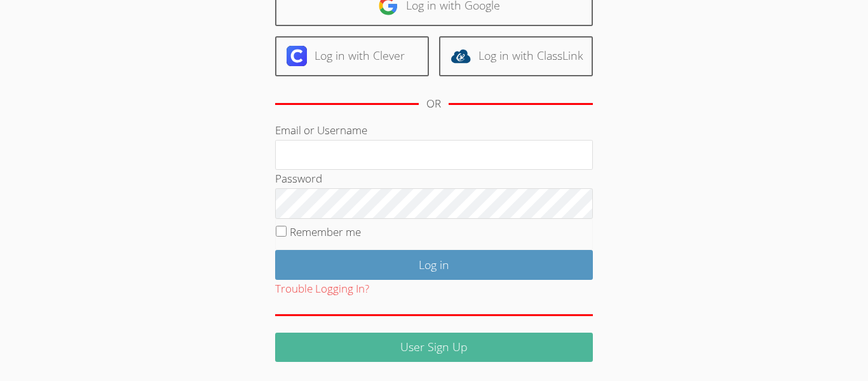 The width and height of the screenshot is (868, 381). What do you see at coordinates (434, 347) in the screenshot?
I see `a: User Sign Up` at bounding box center [434, 347].